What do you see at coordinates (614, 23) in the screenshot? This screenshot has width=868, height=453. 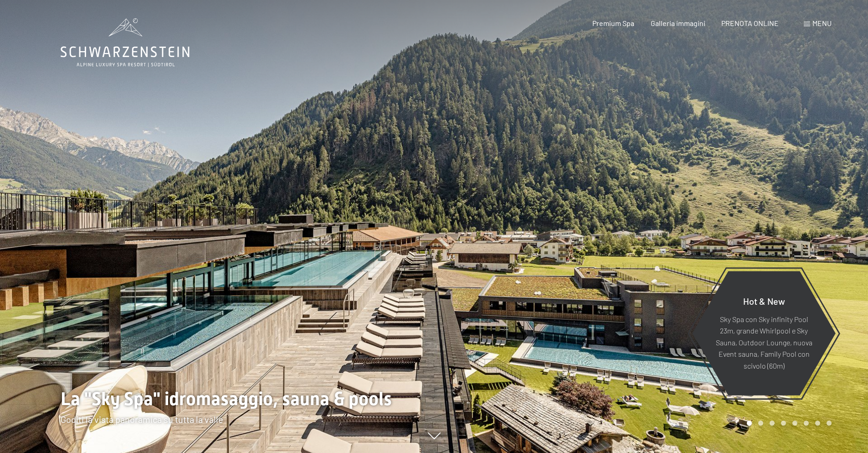 I see `a: Premium Spa` at bounding box center [614, 23].